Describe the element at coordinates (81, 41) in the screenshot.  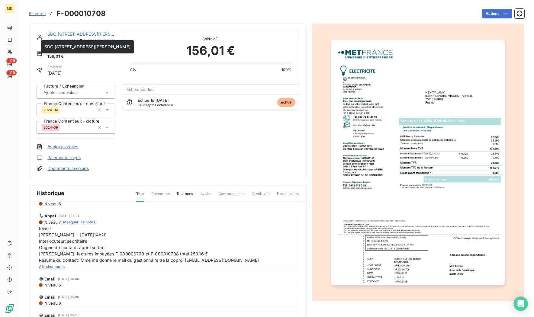
I see `span: METFRA000004458_07409840746623` at that location.